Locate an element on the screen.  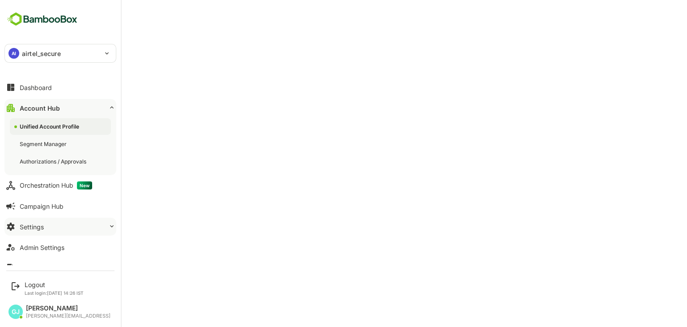
div: Internal Pages is located at coordinates (41, 268).